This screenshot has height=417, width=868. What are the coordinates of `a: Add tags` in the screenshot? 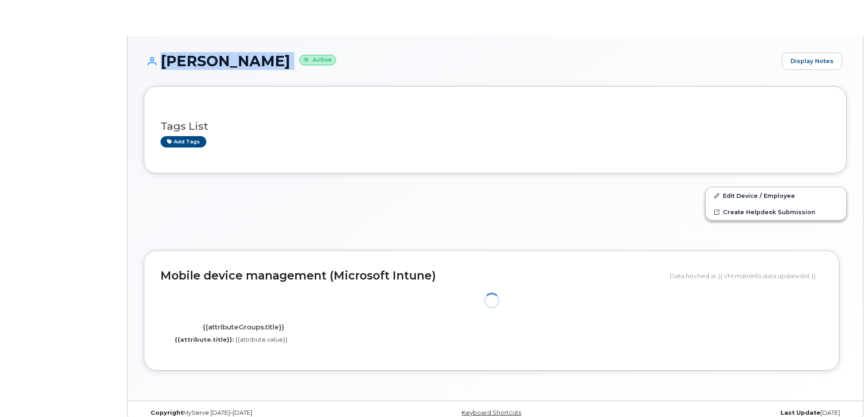 It's located at (183, 141).